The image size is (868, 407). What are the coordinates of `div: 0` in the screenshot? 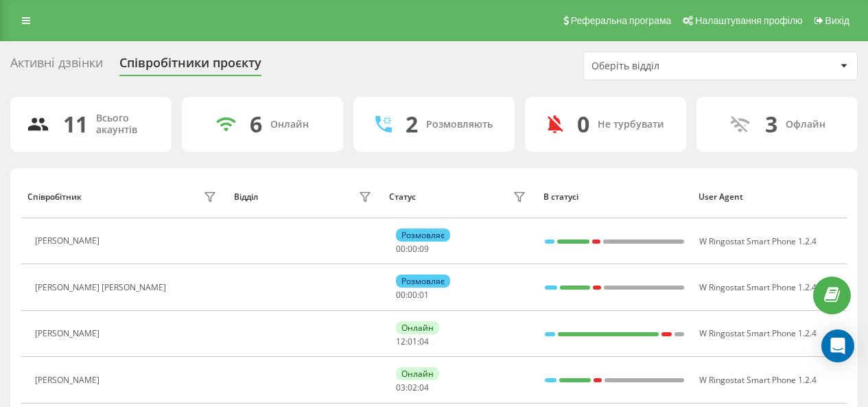 It's located at (583, 124).